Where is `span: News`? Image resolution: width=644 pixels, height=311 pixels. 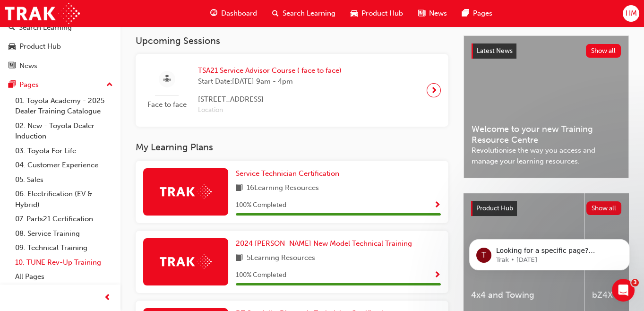
span: News is located at coordinates (438, 13).